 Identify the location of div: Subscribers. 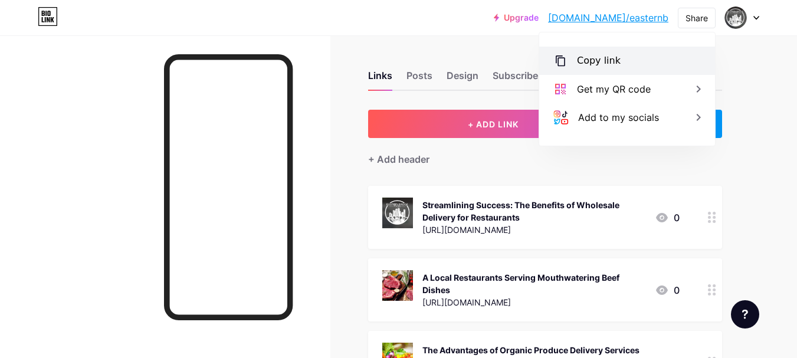
(520, 79).